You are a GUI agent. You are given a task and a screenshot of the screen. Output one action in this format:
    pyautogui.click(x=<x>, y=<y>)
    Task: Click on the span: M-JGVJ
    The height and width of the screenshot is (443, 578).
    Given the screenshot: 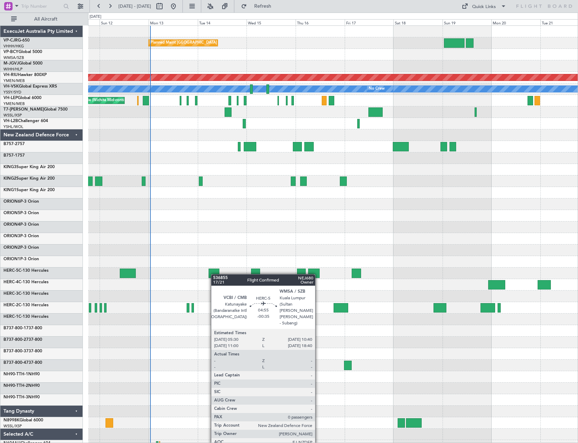 What is the action you would take?
    pyautogui.click(x=11, y=63)
    